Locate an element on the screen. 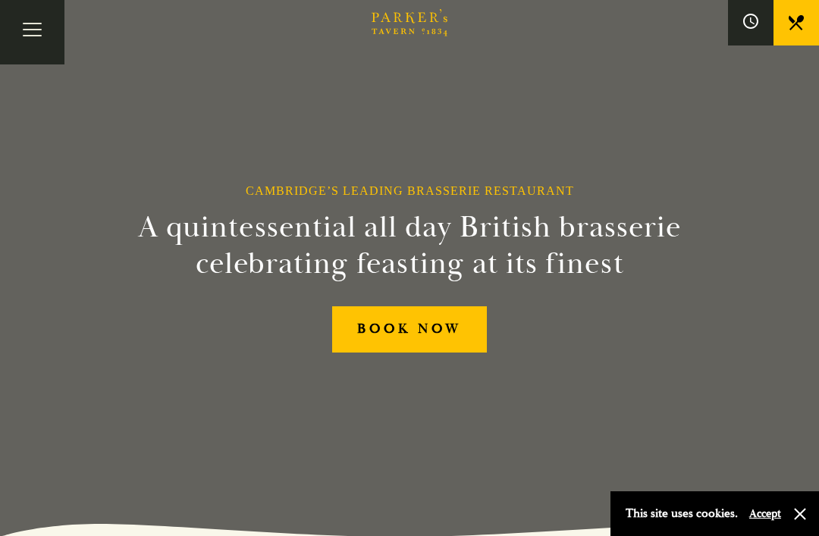 This screenshot has width=819, height=536. button: Close and accept is located at coordinates (800, 514).